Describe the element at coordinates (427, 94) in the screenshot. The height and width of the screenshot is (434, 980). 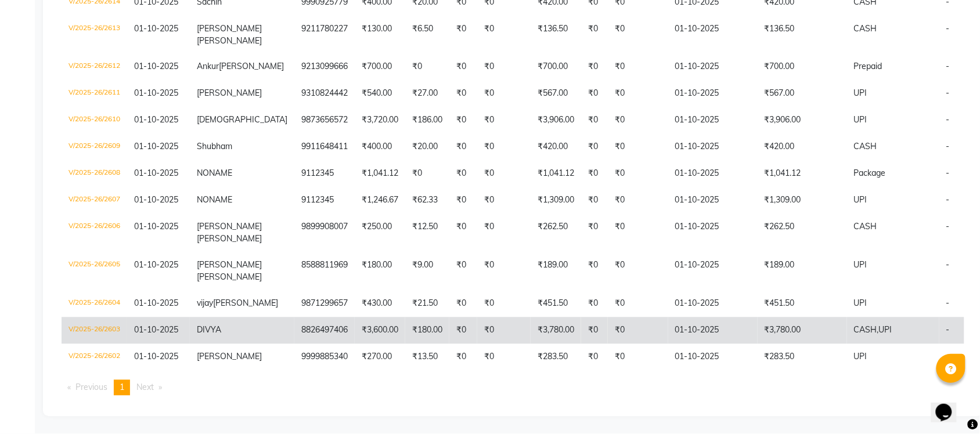
I see `td: ₹27.00` at that location.